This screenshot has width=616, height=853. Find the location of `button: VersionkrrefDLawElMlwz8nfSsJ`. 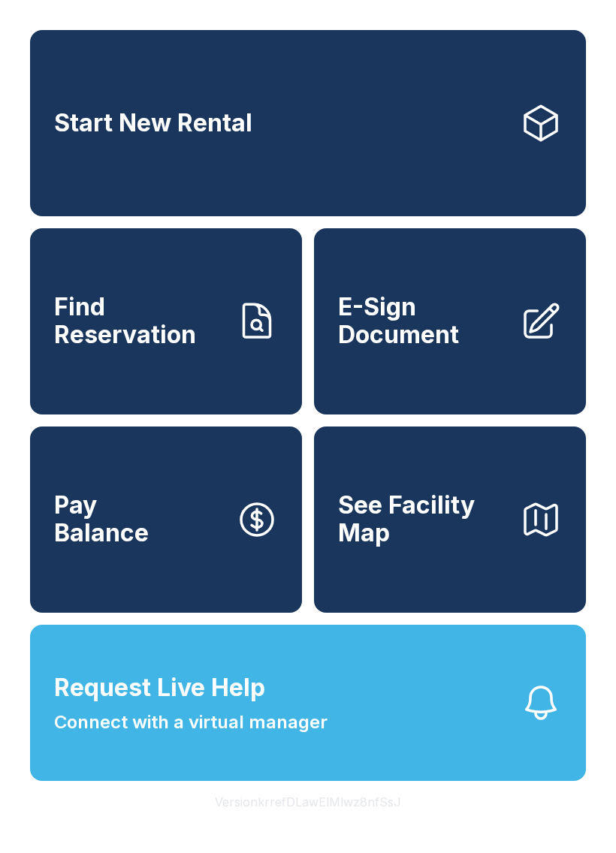

button: VersionkrrefDLawElMlwz8nfSsJ is located at coordinates (308, 802).